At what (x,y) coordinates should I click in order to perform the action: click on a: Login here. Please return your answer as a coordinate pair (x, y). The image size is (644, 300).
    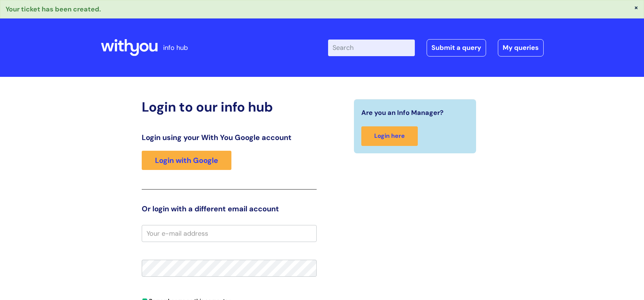
    Looking at the image, I should click on (389, 136).